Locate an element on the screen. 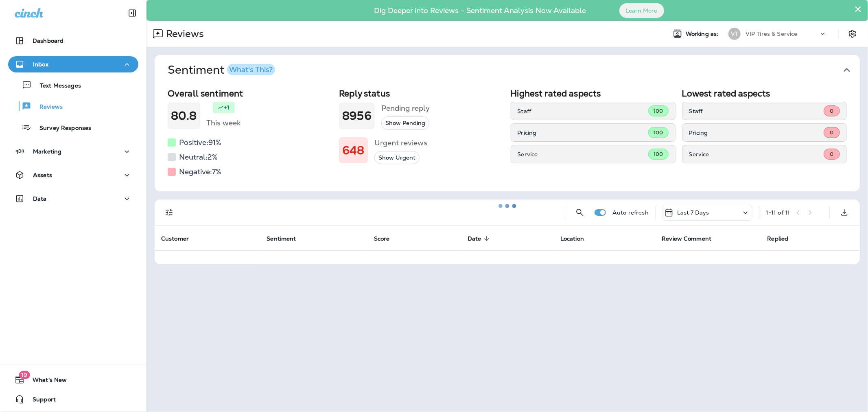 Image resolution: width=868 pixels, height=412 pixels. button: Text Messages is located at coordinates (73, 85).